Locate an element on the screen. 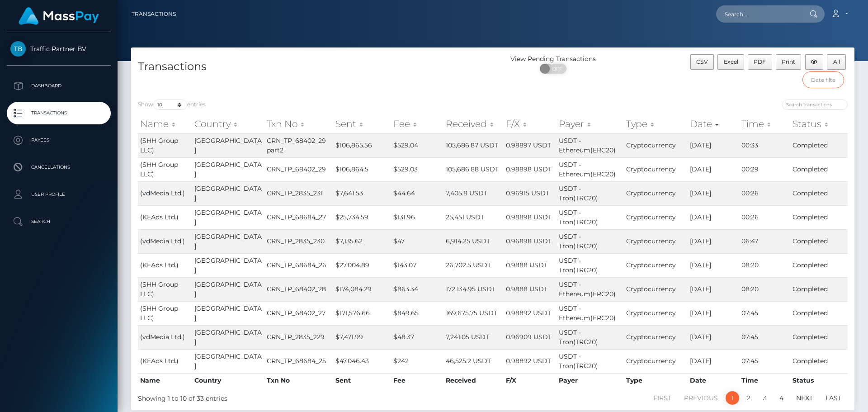  th: Name: activate to sort column ascending is located at coordinates (165, 124).